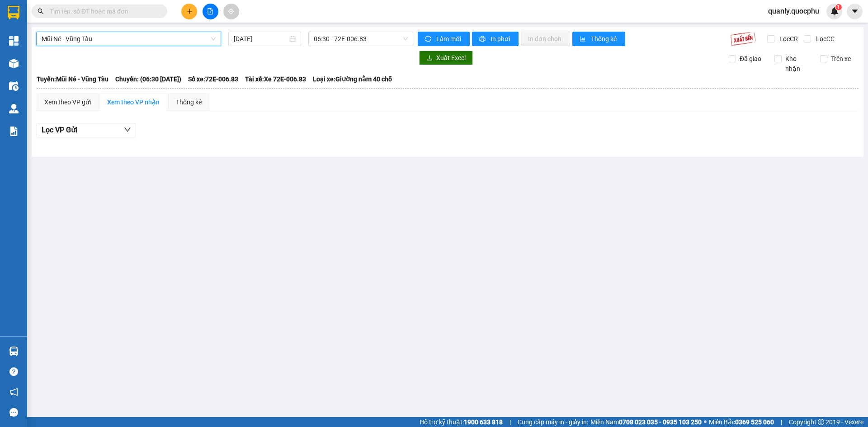 The image size is (868, 427). Describe the element at coordinates (754, 422) in the screenshot. I see `strong: 0369 525 060` at that location.